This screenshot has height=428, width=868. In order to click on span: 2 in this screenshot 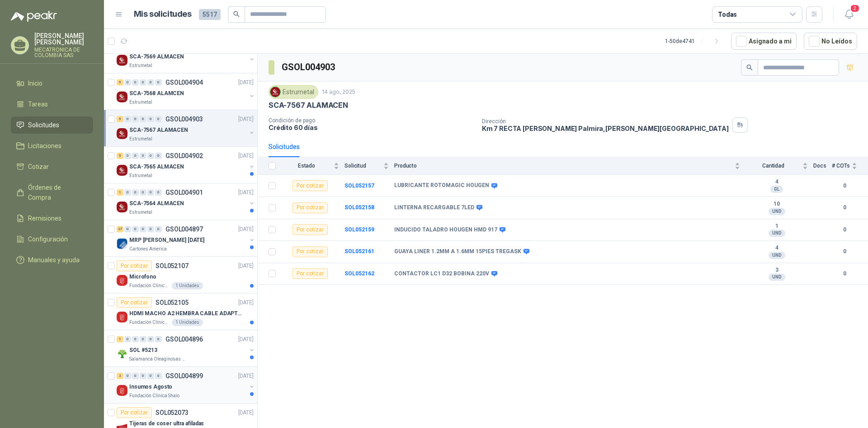, I will do `click(855, 8)`.